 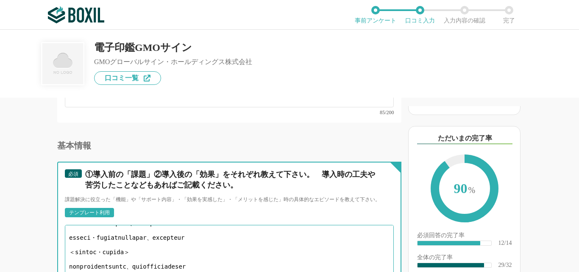 I want to click on div: 29/32, so click(x=505, y=265).